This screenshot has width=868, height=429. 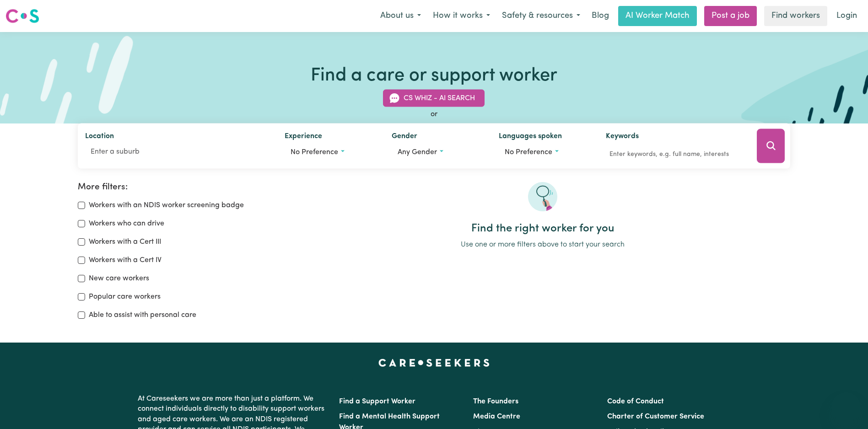 What do you see at coordinates (675, 154) in the screenshot?
I see `input: Enter keywords, e.g. full name, interests` at bounding box center [675, 154].